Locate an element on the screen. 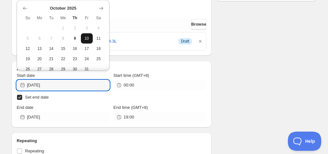  span: 31 is located at coordinates (87, 69).